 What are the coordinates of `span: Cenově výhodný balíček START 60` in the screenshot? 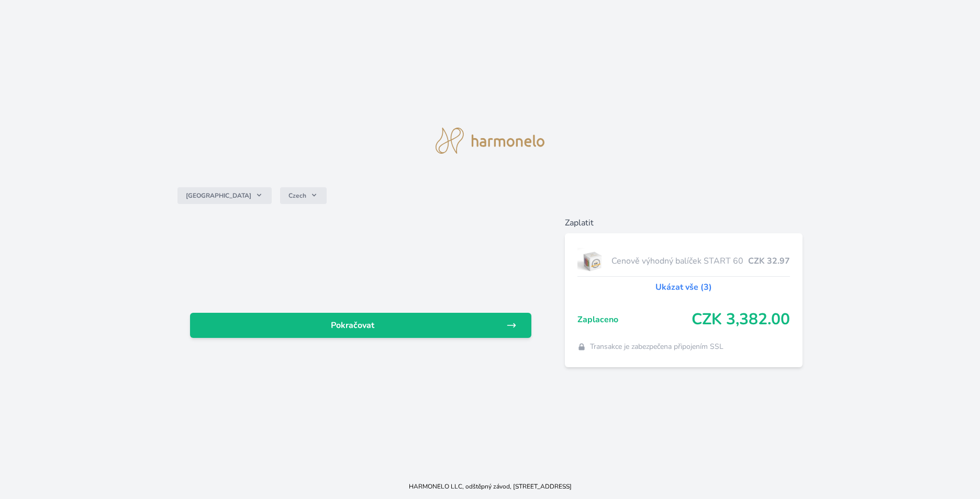 It's located at (679, 261).